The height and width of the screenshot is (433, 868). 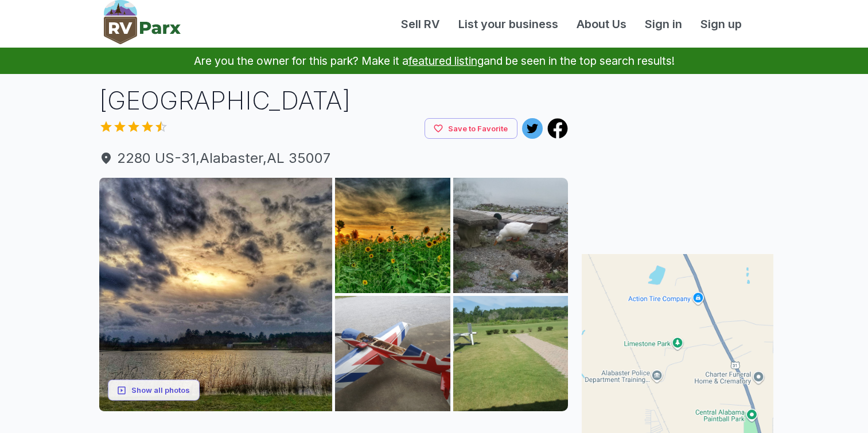 What do you see at coordinates (446, 60) in the screenshot?
I see `a: featured listing` at bounding box center [446, 60].